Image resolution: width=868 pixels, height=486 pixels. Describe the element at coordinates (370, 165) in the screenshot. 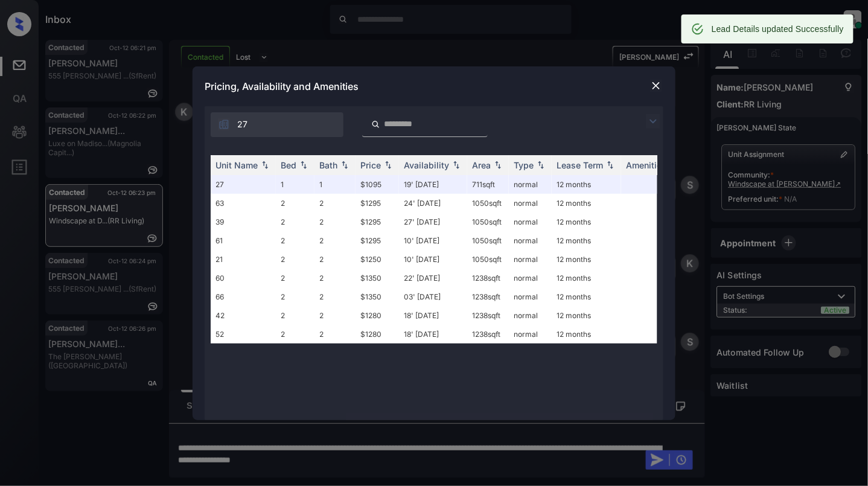

I see `div: Price` at that location.